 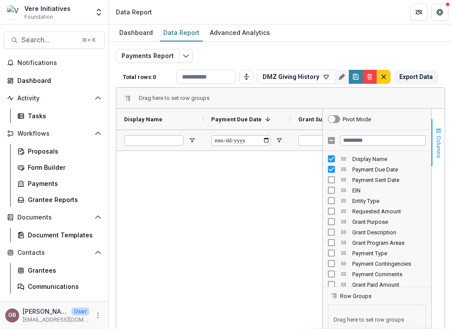 I want to click on button: Open Data & Reporting, so click(x=54, y=304).